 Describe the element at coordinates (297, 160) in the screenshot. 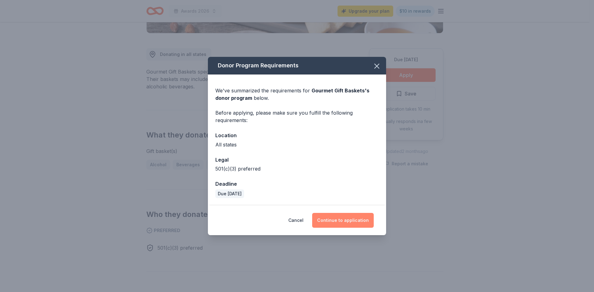

I see `div: Legal` at that location.